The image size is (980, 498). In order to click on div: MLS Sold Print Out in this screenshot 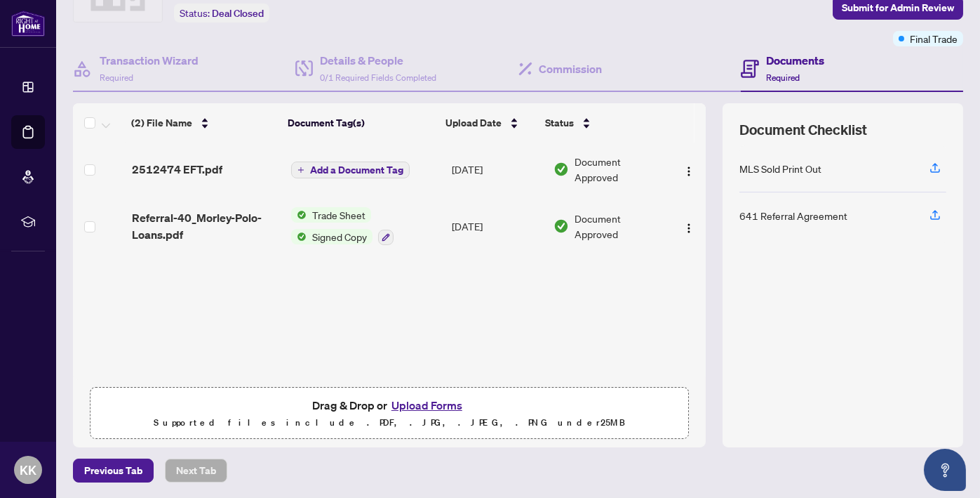, I will do `click(780, 168)`.